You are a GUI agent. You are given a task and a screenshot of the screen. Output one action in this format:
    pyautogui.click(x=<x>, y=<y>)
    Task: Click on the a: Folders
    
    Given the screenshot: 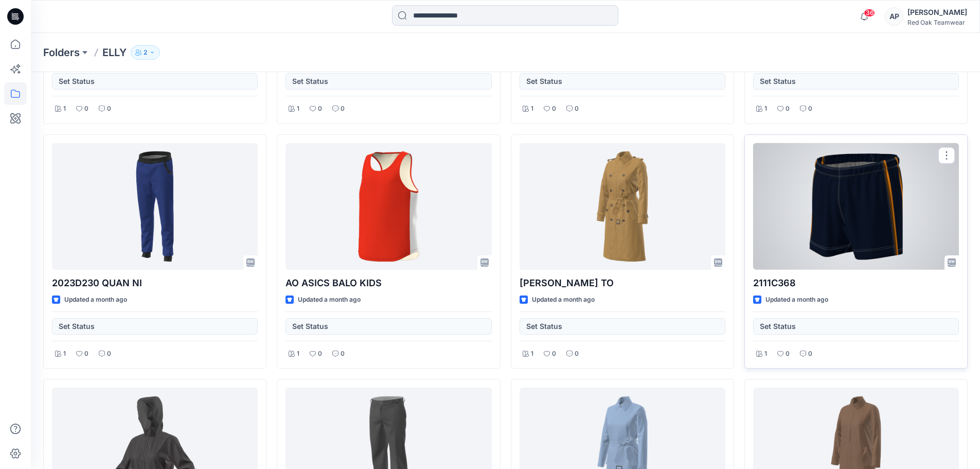 What is the action you would take?
    pyautogui.click(x=61, y=52)
    